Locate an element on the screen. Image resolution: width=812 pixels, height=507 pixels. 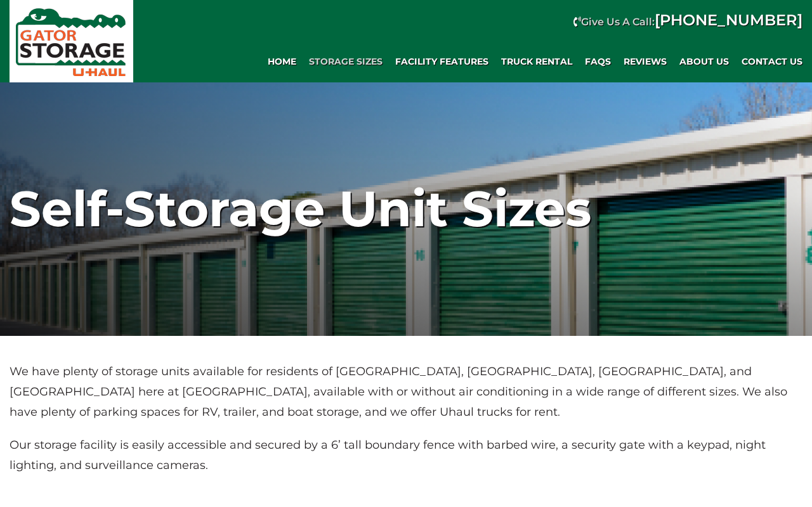
span: Home is located at coordinates (282, 61).